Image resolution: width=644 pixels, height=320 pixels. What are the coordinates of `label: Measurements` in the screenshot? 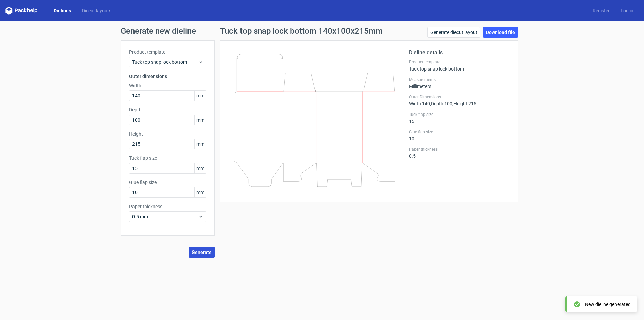 It's located at (459, 80).